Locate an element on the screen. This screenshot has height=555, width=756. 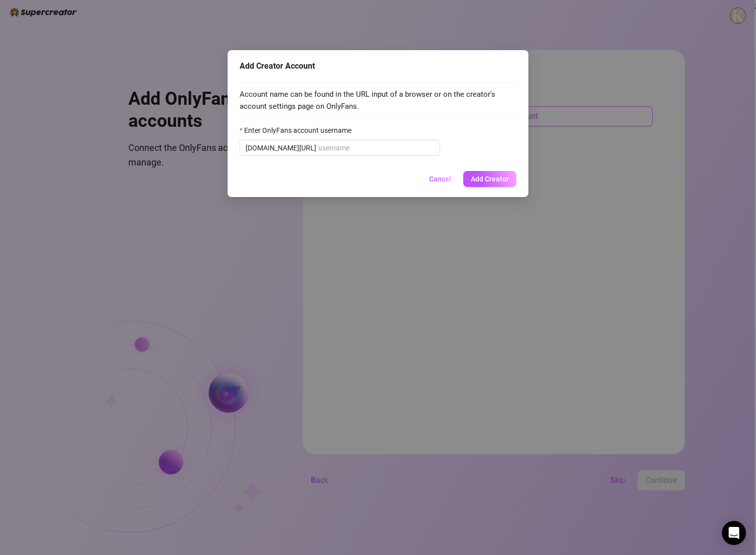
span: Account name can be found in the URL input of a browser or on the creator's account settings page... is located at coordinates (378, 101).